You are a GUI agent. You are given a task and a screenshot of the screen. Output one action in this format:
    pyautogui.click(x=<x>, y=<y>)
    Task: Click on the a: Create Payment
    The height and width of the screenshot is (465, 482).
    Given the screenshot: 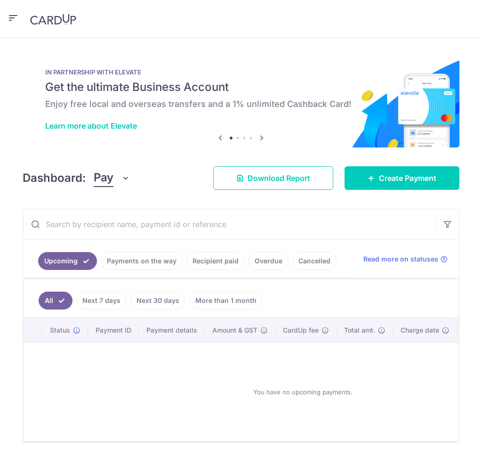 What is the action you would take?
    pyautogui.click(x=402, y=178)
    